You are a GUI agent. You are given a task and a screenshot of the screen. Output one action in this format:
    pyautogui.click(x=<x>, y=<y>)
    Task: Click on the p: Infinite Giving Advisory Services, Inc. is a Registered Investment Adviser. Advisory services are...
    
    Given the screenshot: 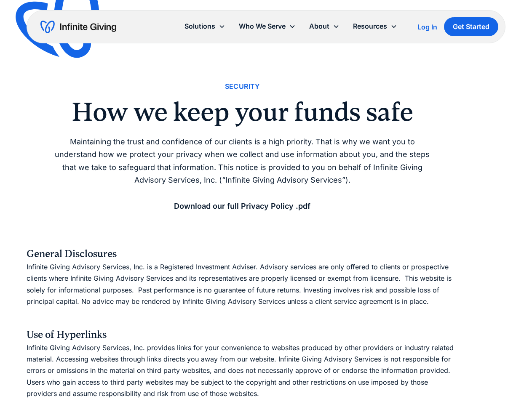 What is the action you would take?
    pyautogui.click(x=242, y=284)
    